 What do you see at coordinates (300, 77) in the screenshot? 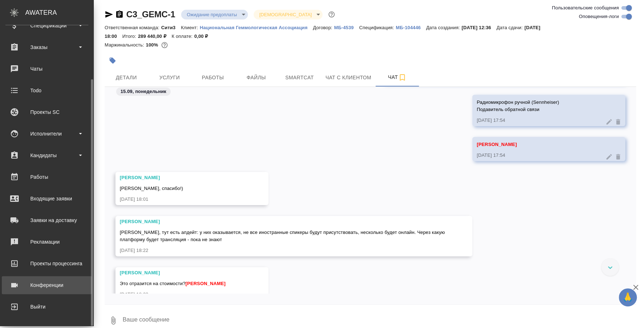
I see `span: Smartcat` at bounding box center [300, 77].